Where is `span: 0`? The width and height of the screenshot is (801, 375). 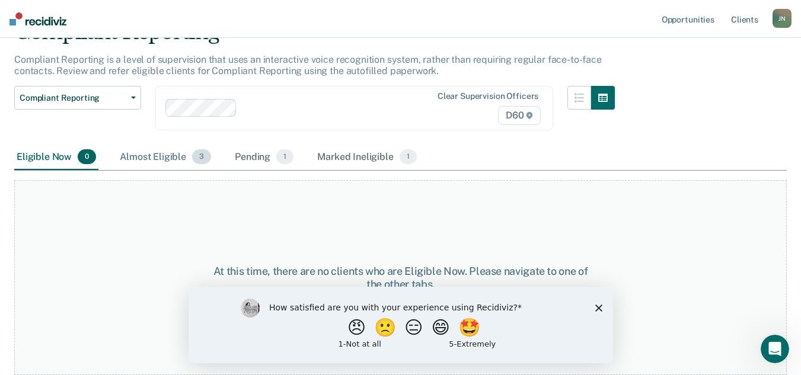
span: 0 is located at coordinates (87, 157).